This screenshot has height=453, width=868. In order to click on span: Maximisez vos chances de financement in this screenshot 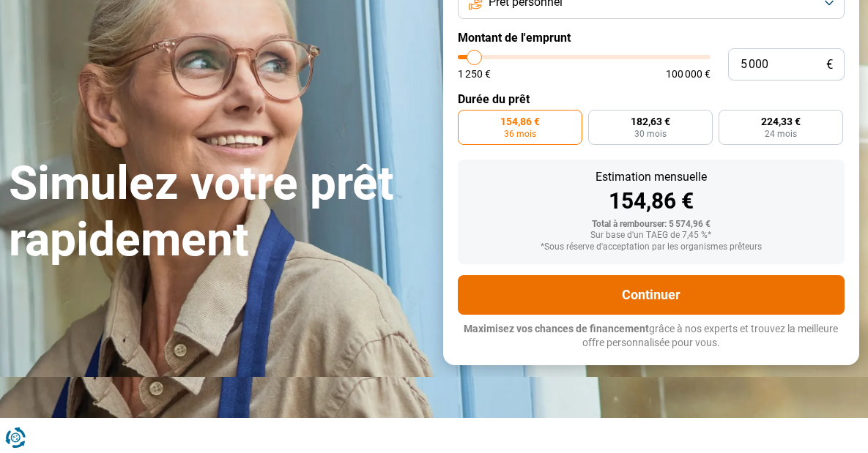, I will do `click(556, 328)`.